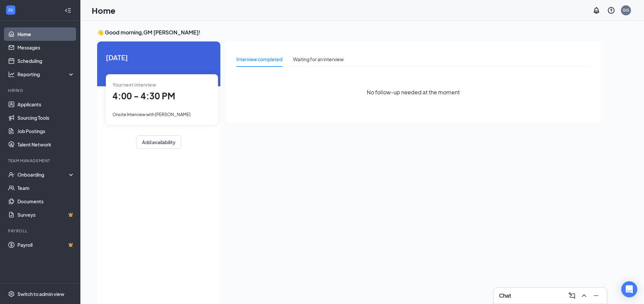 The height and width of the screenshot is (304, 644). What do you see at coordinates (572, 296) in the screenshot?
I see `button: ComposeMessage` at bounding box center [572, 296].